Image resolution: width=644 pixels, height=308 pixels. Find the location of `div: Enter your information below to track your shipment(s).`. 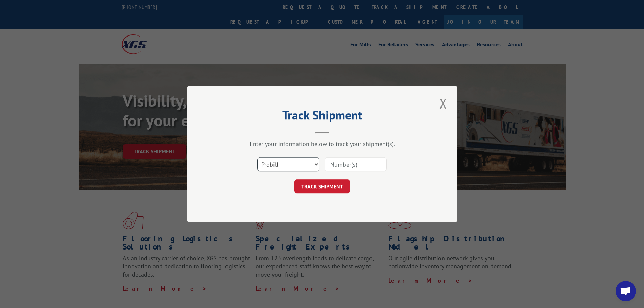

div: Enter your information below to track your shipment(s). is located at coordinates (322, 143).